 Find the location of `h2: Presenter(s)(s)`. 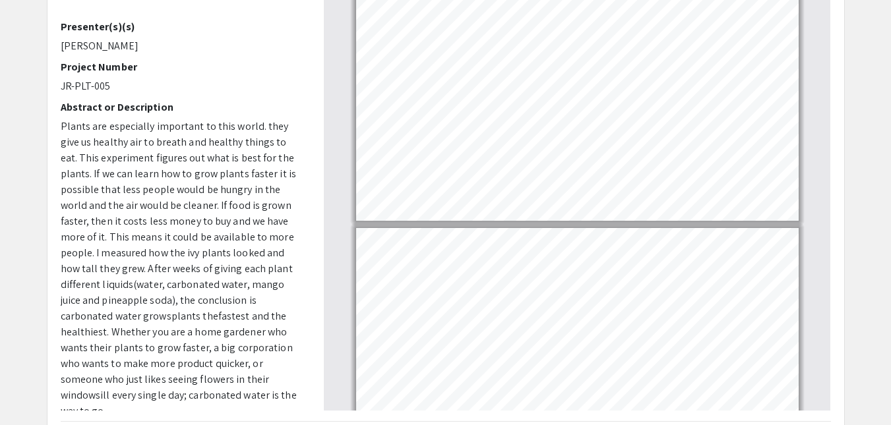

h2: Presenter(s)(s) is located at coordinates (182, 26).